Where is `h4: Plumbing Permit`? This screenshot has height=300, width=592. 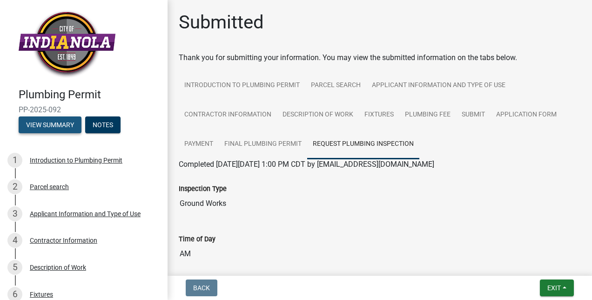 h4: Plumbing Permit is located at coordinates (89, 94).